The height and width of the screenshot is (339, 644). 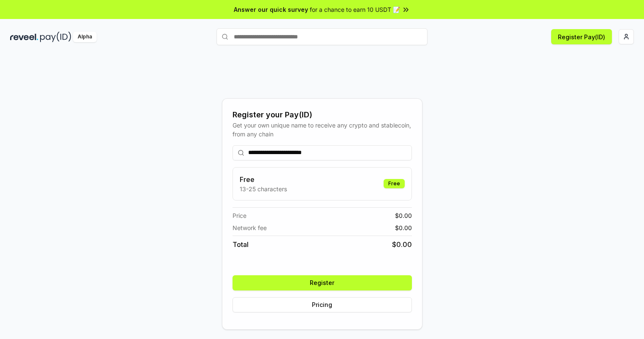 What do you see at coordinates (240, 244) in the screenshot?
I see `span: Total` at bounding box center [240, 244].